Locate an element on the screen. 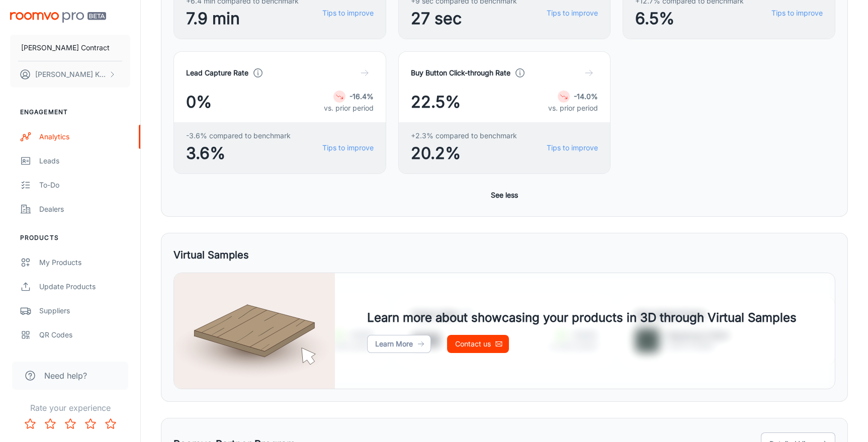  span: -3.6% compared to benchmark is located at coordinates (238, 135).